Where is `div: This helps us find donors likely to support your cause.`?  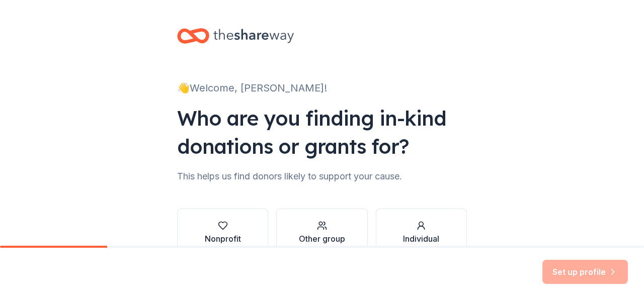
div: This helps us find donors likely to support your cause. is located at coordinates (322, 176).